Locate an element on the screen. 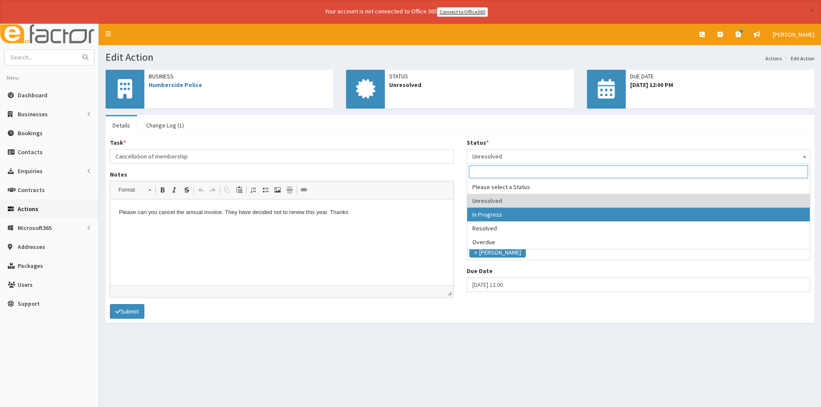  li: Overdue is located at coordinates (638, 242).